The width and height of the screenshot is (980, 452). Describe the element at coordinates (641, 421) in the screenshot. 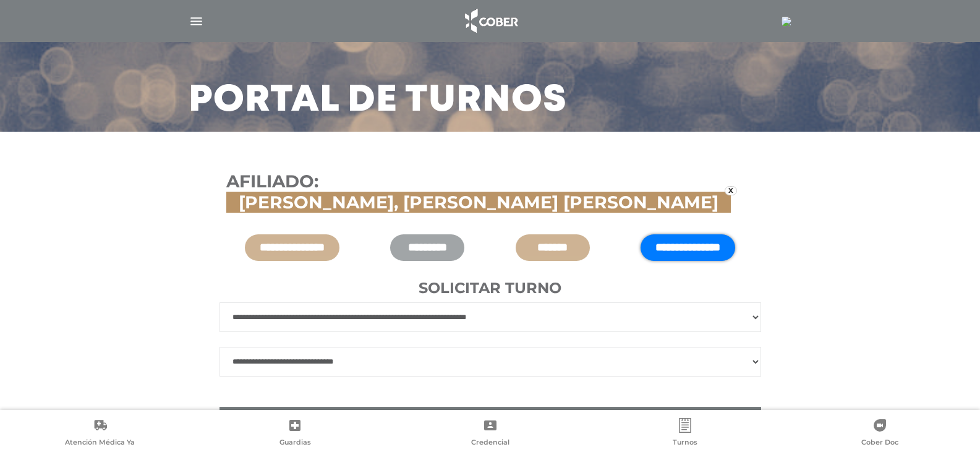

I see `th: Ubicación` at that location.